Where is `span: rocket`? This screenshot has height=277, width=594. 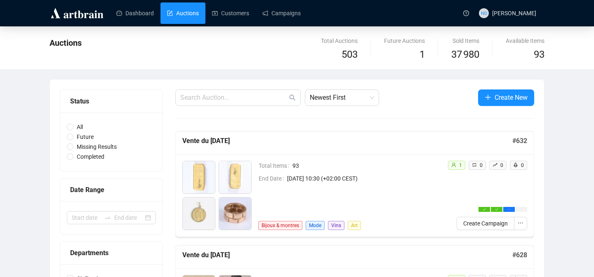 span: rocket is located at coordinates (516, 165).